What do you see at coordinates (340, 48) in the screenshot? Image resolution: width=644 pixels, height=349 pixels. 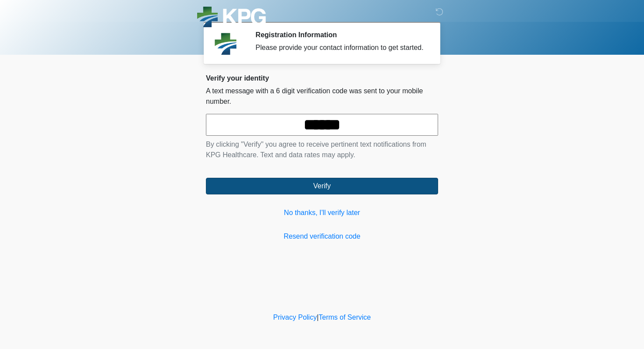 I see `div: Please provide your contact information to get started.` at bounding box center [340, 48].